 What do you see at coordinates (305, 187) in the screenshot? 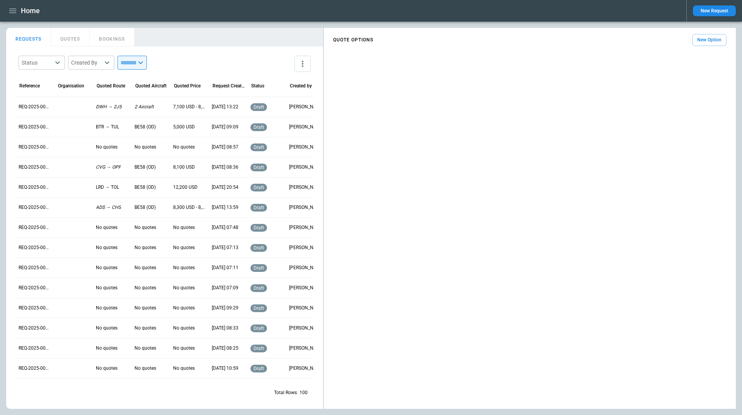
I see `p: Allen Maki` at bounding box center [305, 187].